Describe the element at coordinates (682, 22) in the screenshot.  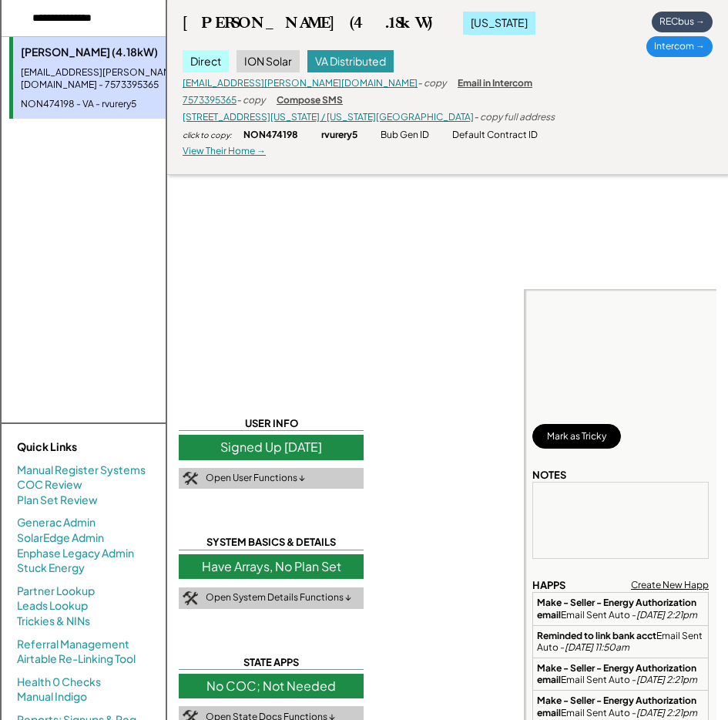
I see `div: RECbus →` at that location.